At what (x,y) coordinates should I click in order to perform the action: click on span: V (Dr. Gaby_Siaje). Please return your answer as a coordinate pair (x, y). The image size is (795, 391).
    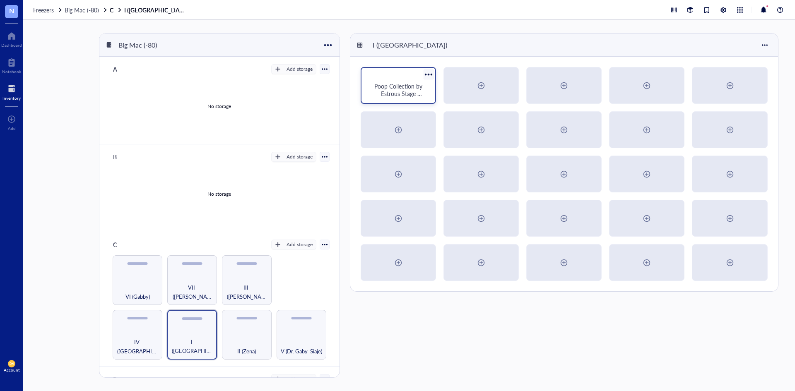
    Looking at the image, I should click on (301, 351).